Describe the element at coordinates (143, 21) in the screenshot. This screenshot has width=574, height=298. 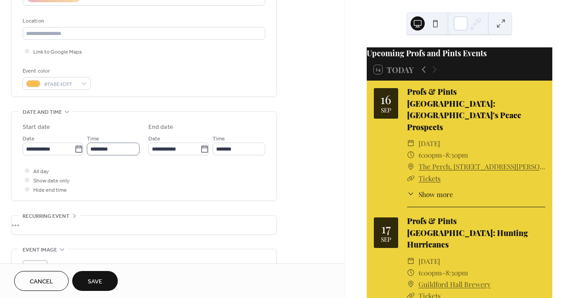
I see `div: Location` at that location.